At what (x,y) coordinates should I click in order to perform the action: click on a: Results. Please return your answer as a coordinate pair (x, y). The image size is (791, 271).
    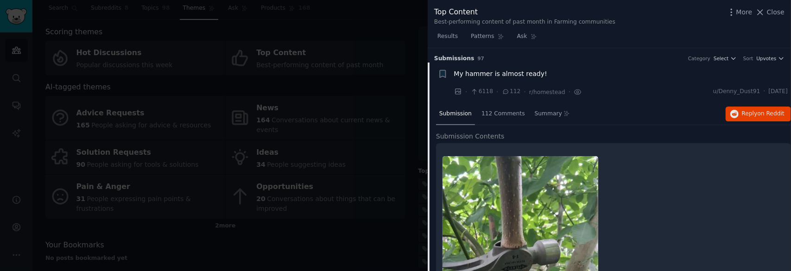
    Looking at the image, I should click on (448, 38).